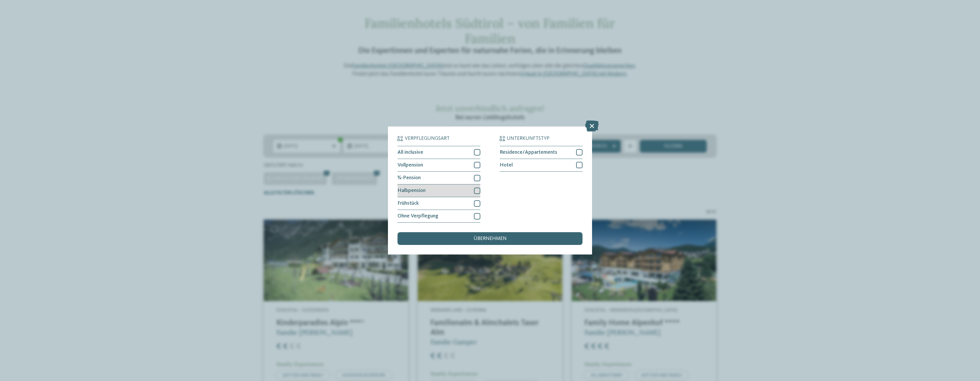  Describe the element at coordinates (528, 139) in the screenshot. I see `span: Unterkunftstyp` at that location.